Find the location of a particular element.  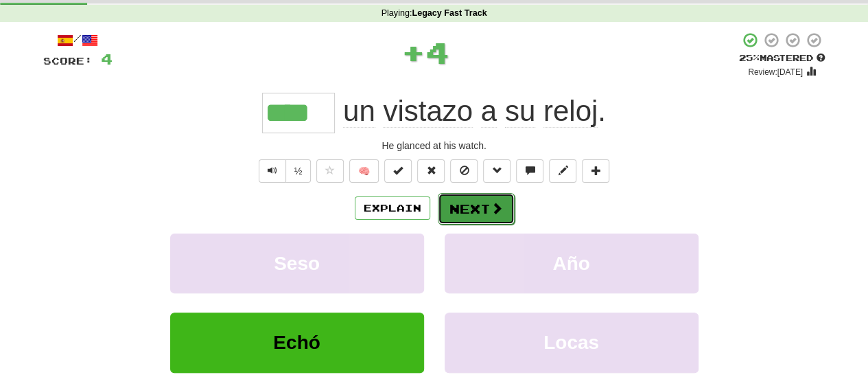

button: Reset to 0% Mastered (alt+r) is located at coordinates (431, 171).